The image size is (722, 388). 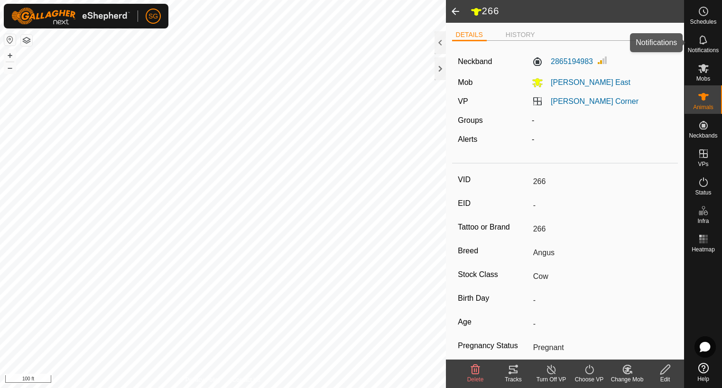 What do you see at coordinates (703, 22) in the screenshot?
I see `span: Schedules` at bounding box center [703, 22].